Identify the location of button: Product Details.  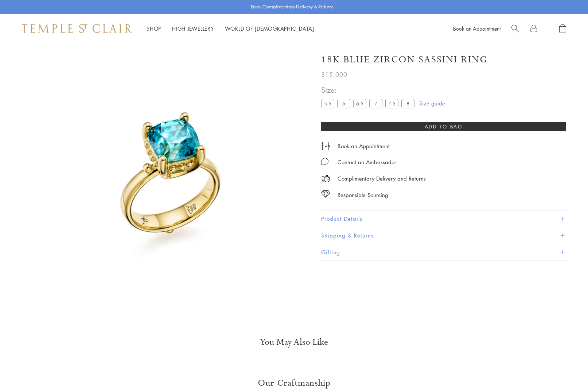
(444, 219).